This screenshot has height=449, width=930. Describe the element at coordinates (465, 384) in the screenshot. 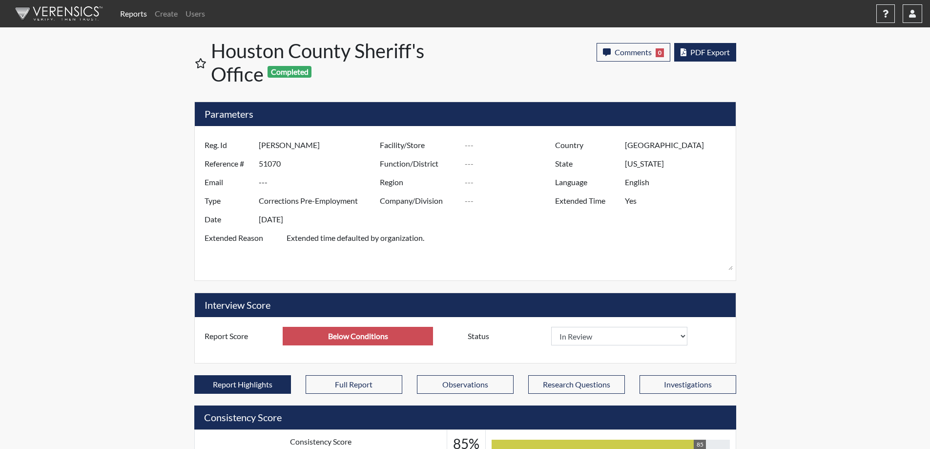

I see `button: Observations` at that location.